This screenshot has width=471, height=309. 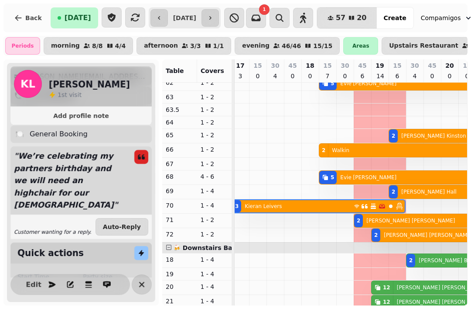 What do you see at coordinates (122, 227) in the screenshot?
I see `span: Auto-Reply` at bounding box center [122, 227].